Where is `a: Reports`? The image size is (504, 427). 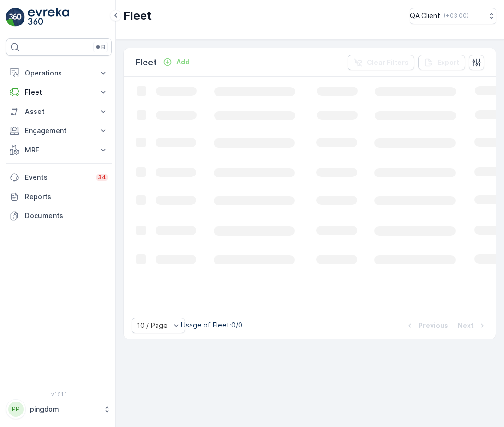 a: Reports is located at coordinates (59, 197).